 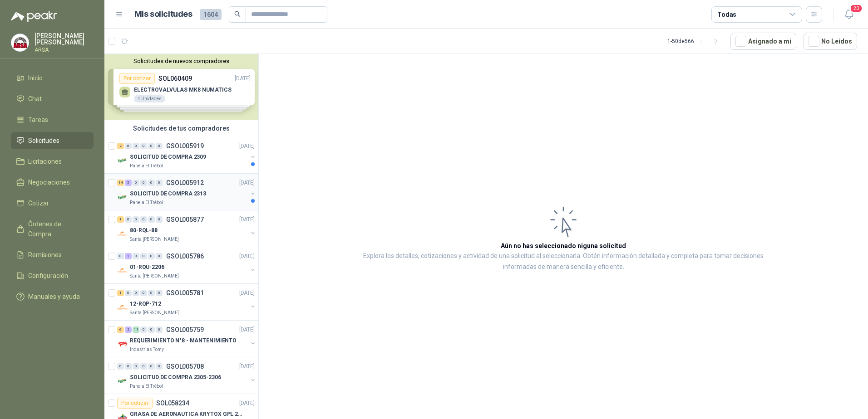 I want to click on span: Tareas, so click(x=38, y=120).